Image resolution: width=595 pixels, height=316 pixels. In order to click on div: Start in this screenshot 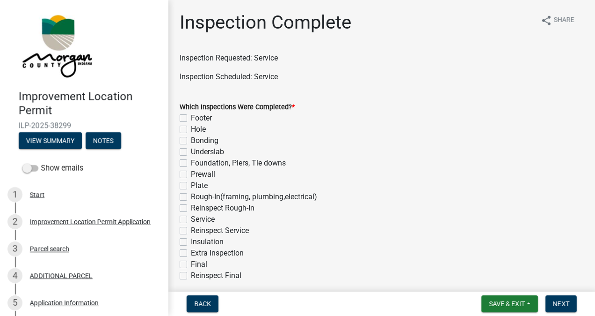, I will do `click(37, 194)`.